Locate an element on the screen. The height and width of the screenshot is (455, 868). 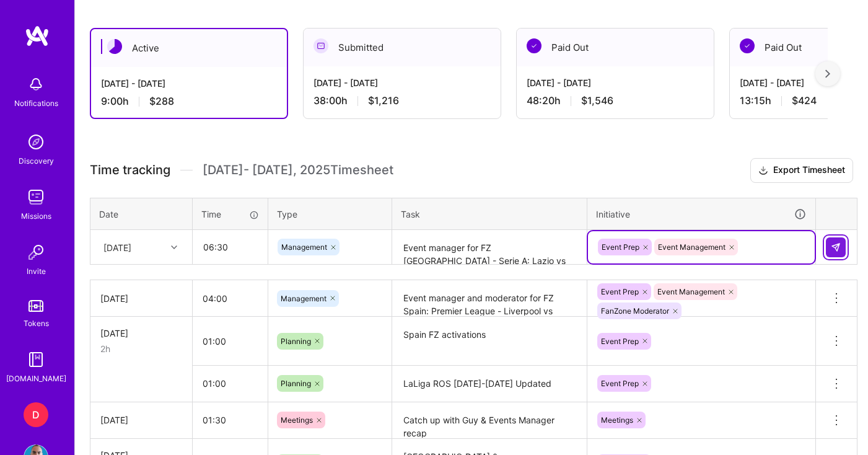
div: Tokens is located at coordinates (36, 323).